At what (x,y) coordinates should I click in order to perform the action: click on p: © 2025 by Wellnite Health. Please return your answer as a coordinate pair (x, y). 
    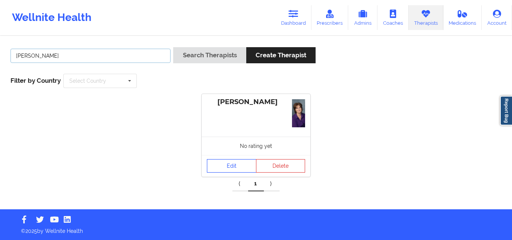
    Looking at the image, I should click on (256, 229).